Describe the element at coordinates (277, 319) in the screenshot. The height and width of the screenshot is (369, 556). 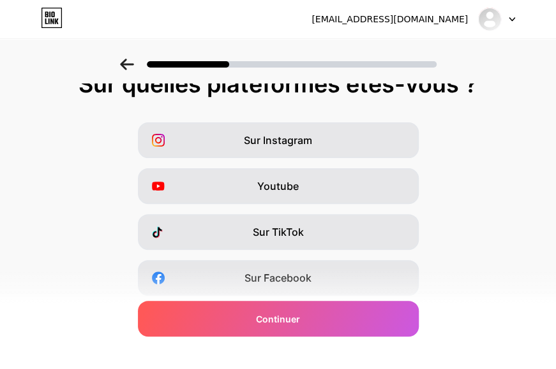
I see `span: Continuer` at that location.